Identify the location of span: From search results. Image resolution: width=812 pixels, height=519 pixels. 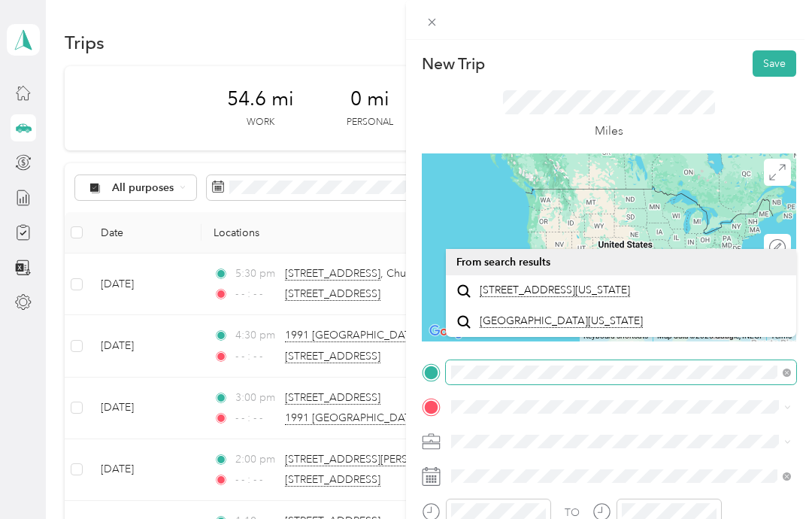
(503, 261).